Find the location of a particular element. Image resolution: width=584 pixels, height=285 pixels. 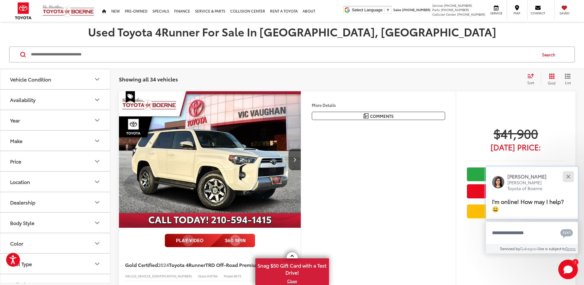

span: I'm online! How may I help? 😀 is located at coordinates (528, 205).